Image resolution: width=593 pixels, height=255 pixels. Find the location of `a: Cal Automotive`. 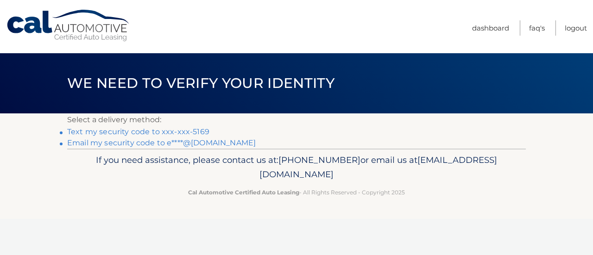

a: Cal Automotive is located at coordinates (69, 25).